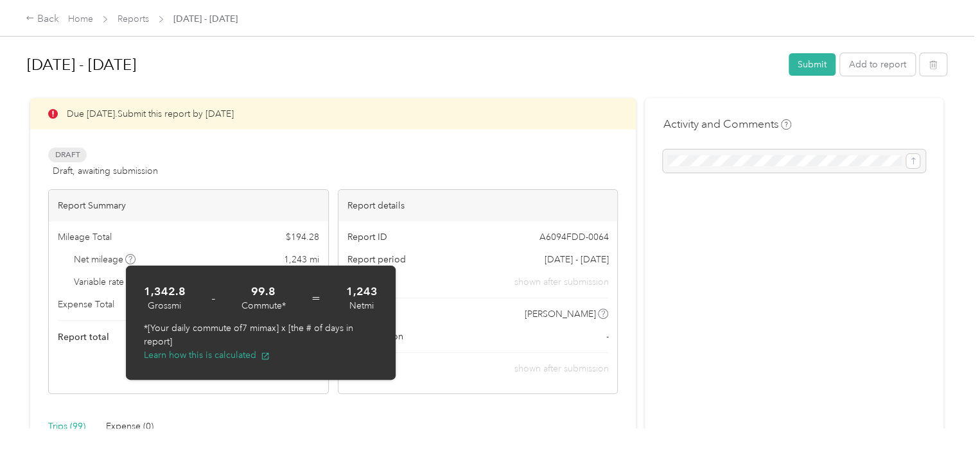 The width and height of the screenshot is (980, 451). What do you see at coordinates (164, 292) in the screenshot?
I see `strong: 1,342.8` at bounding box center [164, 292].